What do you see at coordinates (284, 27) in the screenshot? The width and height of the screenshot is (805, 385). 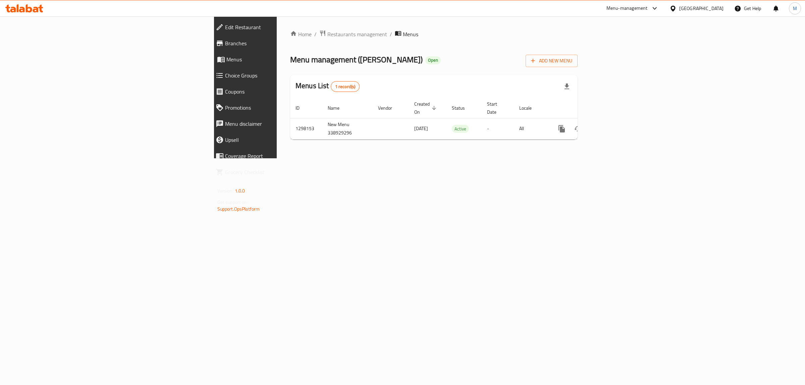 I see `span: Edit Restaurant` at bounding box center [284, 27].